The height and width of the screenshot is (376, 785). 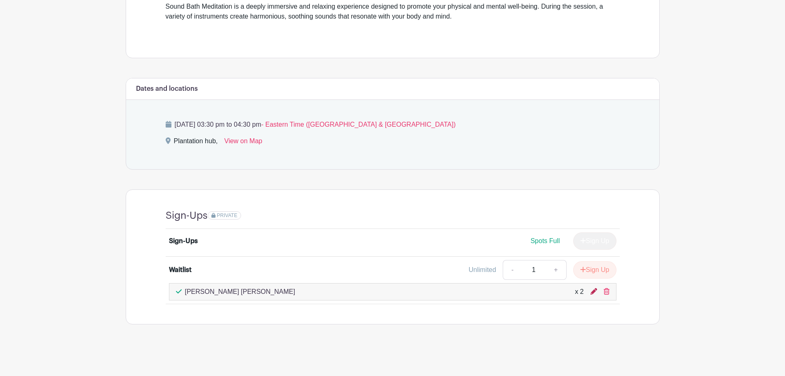 What do you see at coordinates (196, 143) in the screenshot?
I see `div: Plantation hub,` at bounding box center [196, 143].